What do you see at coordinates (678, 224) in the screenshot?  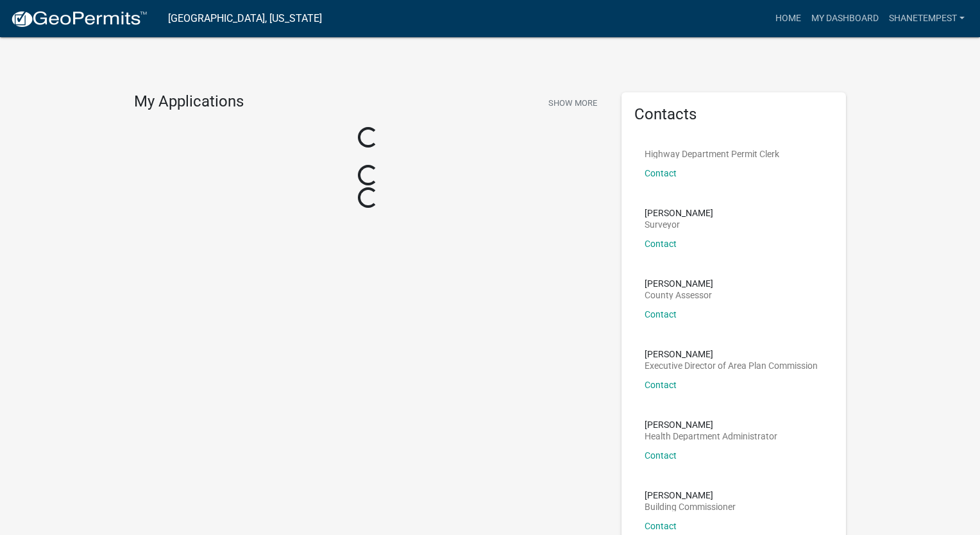 I see `p: Surveyor` at bounding box center [678, 224].